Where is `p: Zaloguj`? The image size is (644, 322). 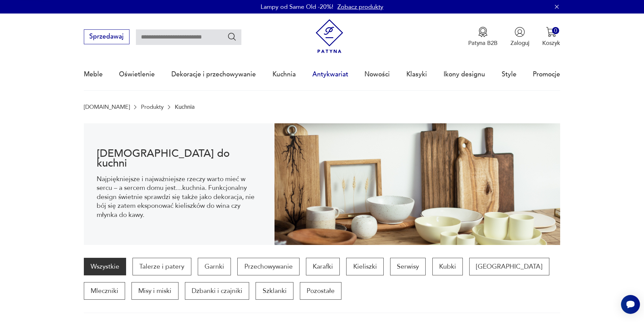 p: Zaloguj is located at coordinates (520, 43).